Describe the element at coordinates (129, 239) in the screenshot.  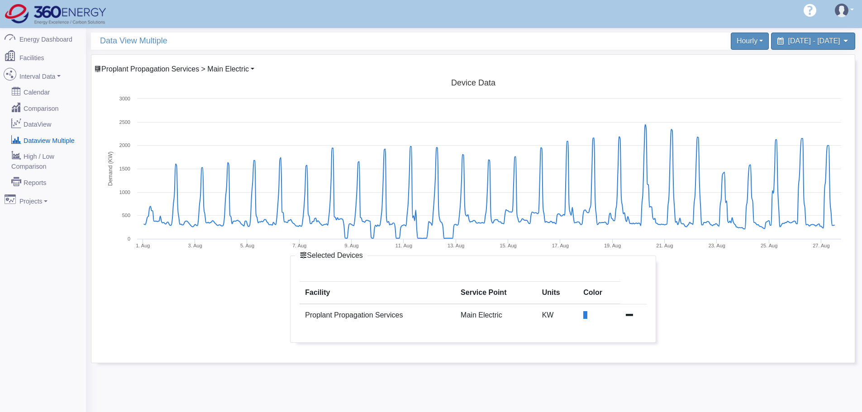
I see `text: 0` at that location.